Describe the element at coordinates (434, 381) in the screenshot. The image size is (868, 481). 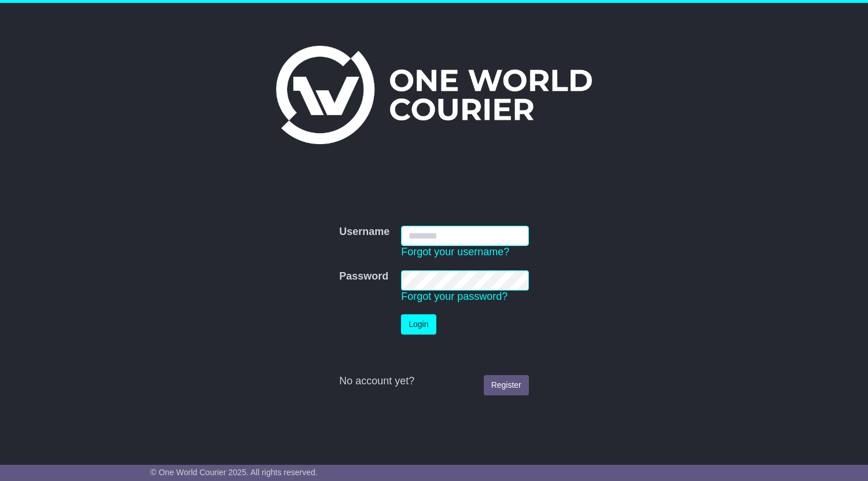
I see `div: No account yet?` at that location.